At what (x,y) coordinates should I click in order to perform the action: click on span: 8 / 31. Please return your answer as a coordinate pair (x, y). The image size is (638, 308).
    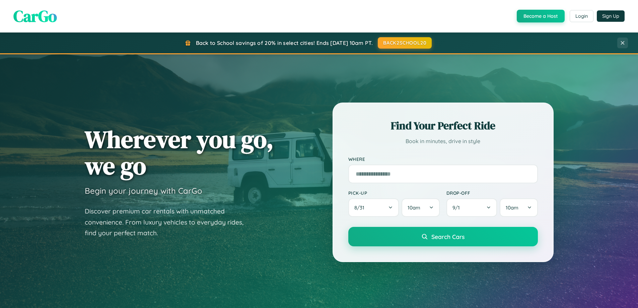
    Looking at the image, I should click on (361, 207).